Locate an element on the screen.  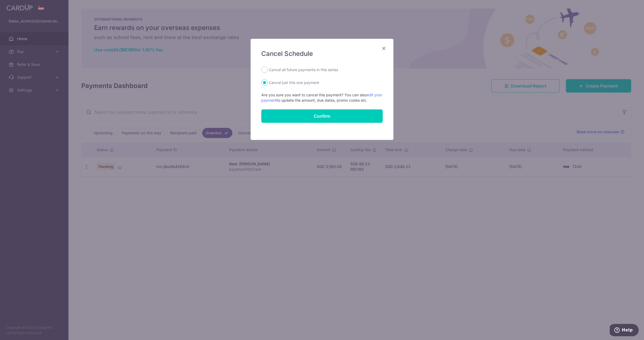
p: Are you sure you want to cancel this payment? You can also to update the amount, due dates, promo... is located at coordinates (322, 97).